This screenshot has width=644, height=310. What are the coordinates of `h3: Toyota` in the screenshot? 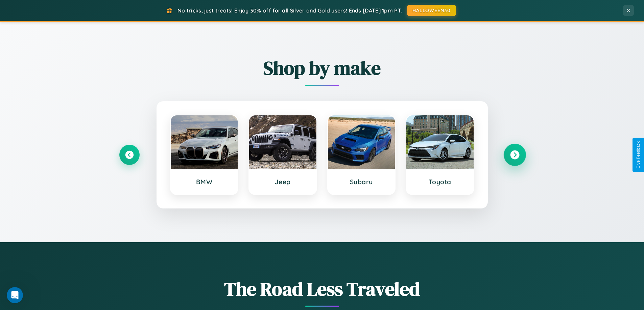 It's located at (440, 182).